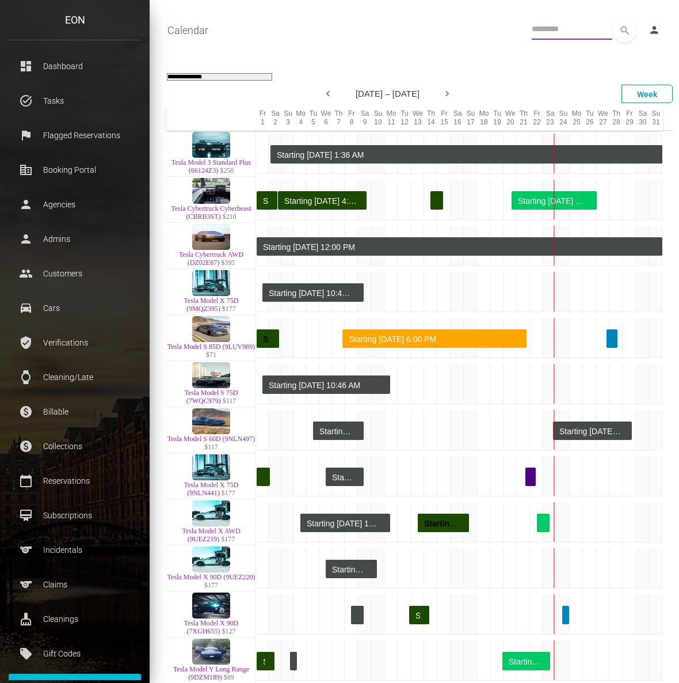 The width and height of the screenshot is (679, 683). Describe the element at coordinates (211, 144) in the screenshot. I see `img: Tesla Model 3 Standard Plus (66124Z3)` at that location.